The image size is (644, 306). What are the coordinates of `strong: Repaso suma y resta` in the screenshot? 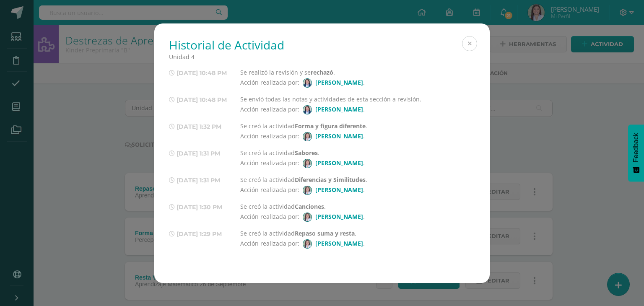 It's located at (325, 233).